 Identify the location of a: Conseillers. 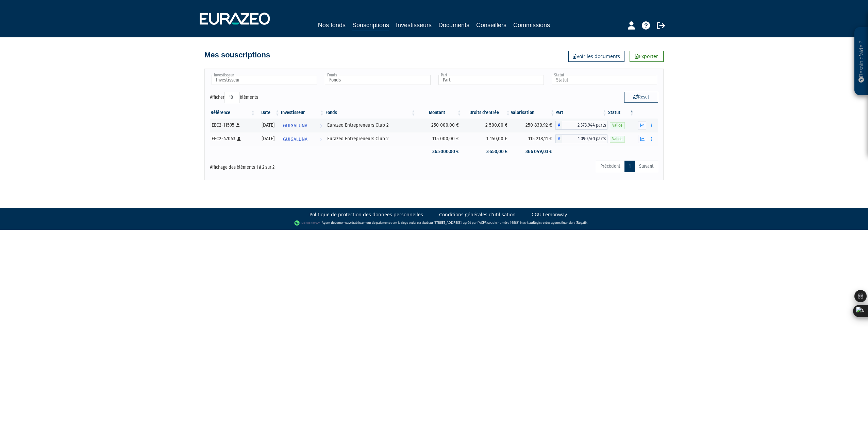
(491, 25).